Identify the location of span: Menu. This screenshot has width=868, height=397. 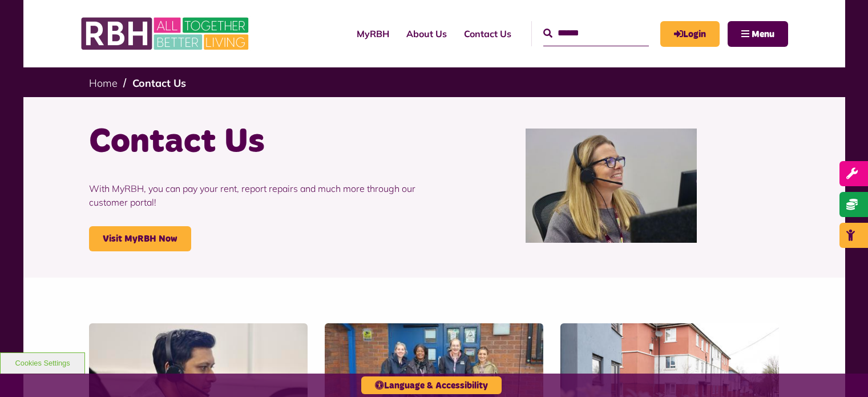
(763, 34).